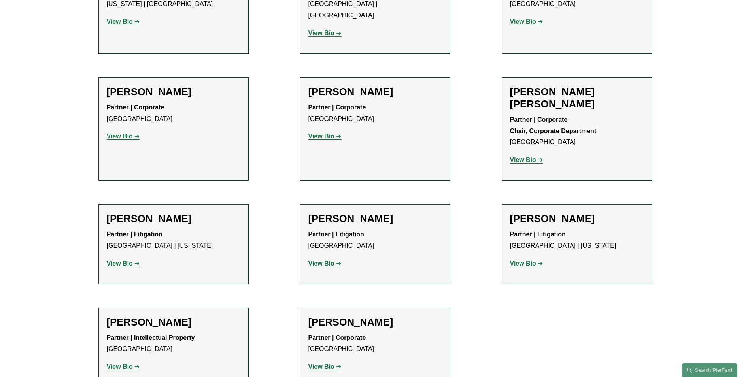  What do you see at coordinates (151, 338) in the screenshot?
I see `strong: Partner | Intellectual Property` at bounding box center [151, 338].